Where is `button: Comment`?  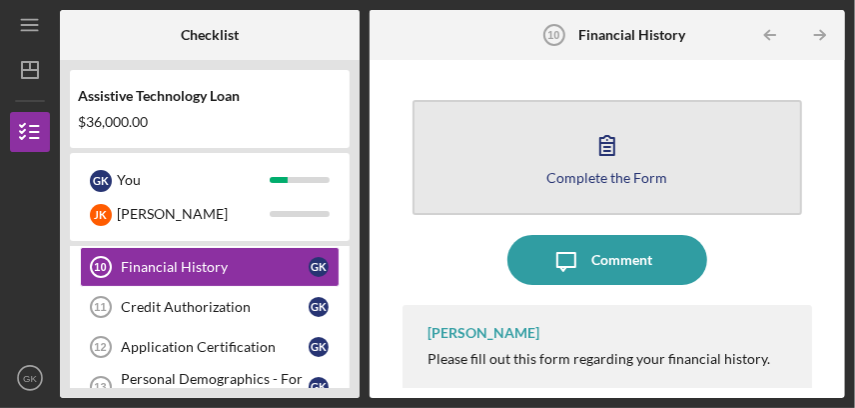
button: Comment is located at coordinates (607, 260).